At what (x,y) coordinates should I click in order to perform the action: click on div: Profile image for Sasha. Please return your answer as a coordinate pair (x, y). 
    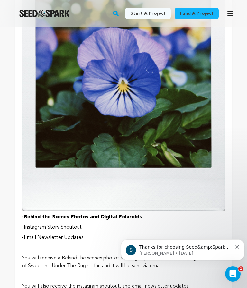
    Looking at the image, I should click on (13, 24).